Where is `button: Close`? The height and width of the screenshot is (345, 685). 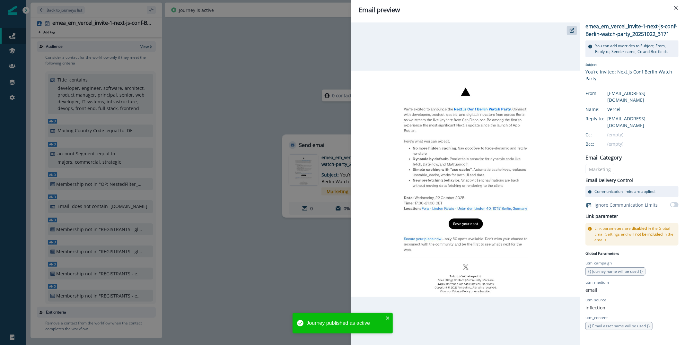
button: Close is located at coordinates (676, 8).